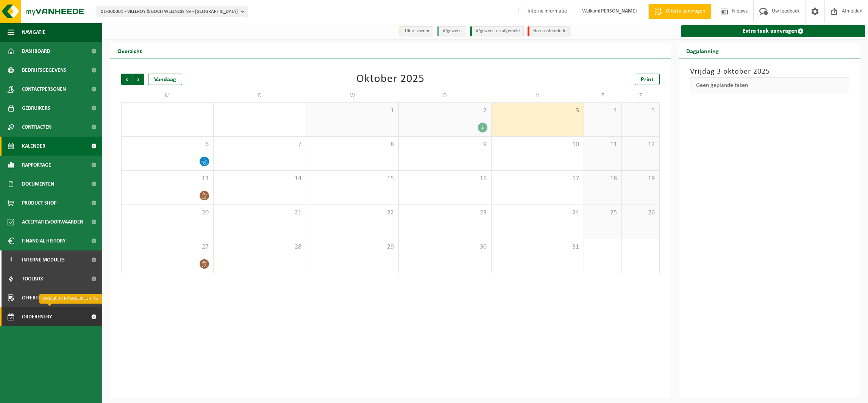 This screenshot has height=403, width=868. Describe the element at coordinates (602, 179) in the screenshot. I see `span: 18` at that location.